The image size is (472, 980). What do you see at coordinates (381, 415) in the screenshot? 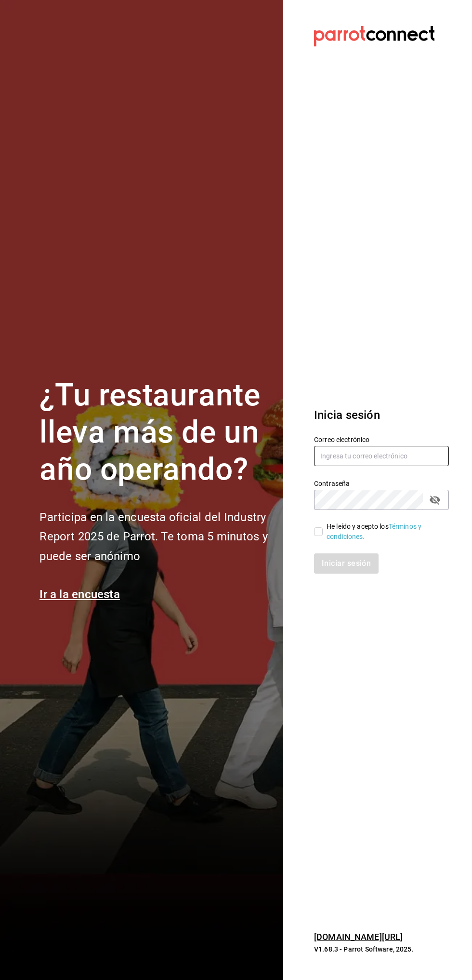
I see `h3: Inicia sesión` at bounding box center [381, 415].